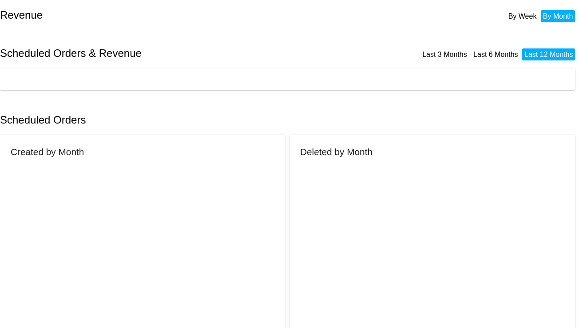 This screenshot has width=579, height=328. Describe the element at coordinates (47, 151) in the screenshot. I see `h2: Created by Month` at that location.